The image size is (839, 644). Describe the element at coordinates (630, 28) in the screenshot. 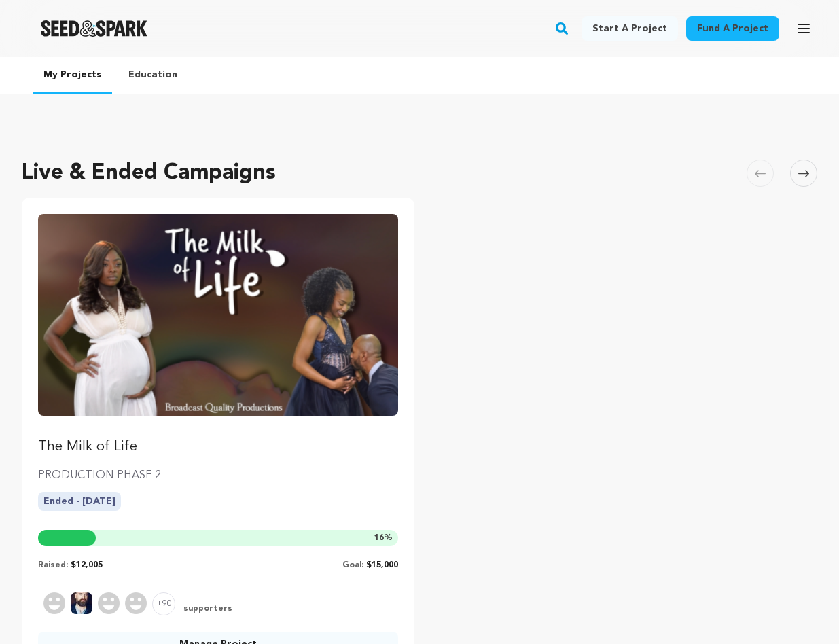

I see `a: Start a project` at that location.